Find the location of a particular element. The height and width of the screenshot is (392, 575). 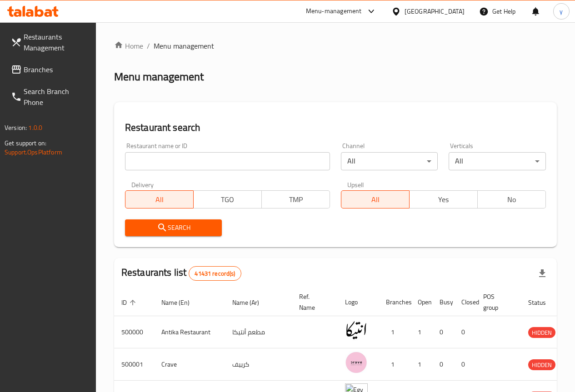

nav: breadcrumb is located at coordinates (335, 46).